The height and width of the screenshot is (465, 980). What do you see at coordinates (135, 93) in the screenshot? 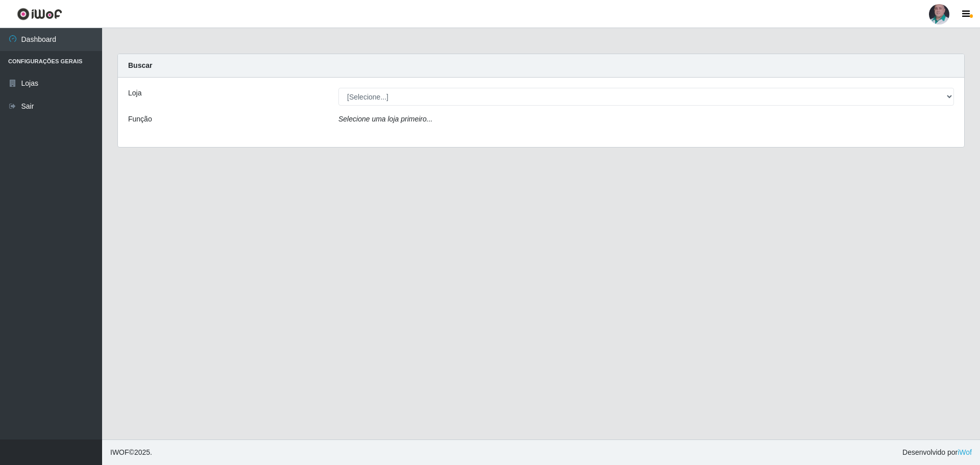
I see `label: Loja` at bounding box center [135, 93].